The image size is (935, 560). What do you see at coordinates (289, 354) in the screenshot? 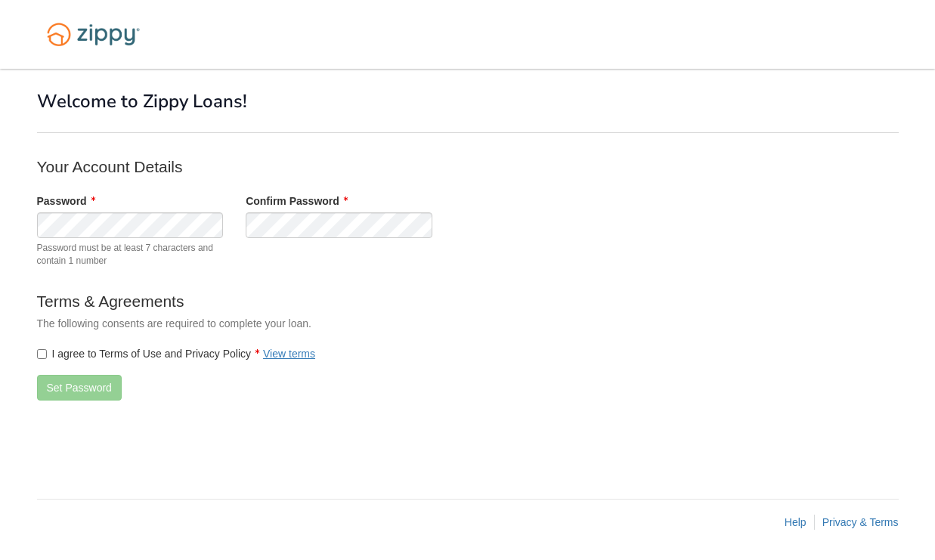
I see `a: View terms` at bounding box center [289, 354].